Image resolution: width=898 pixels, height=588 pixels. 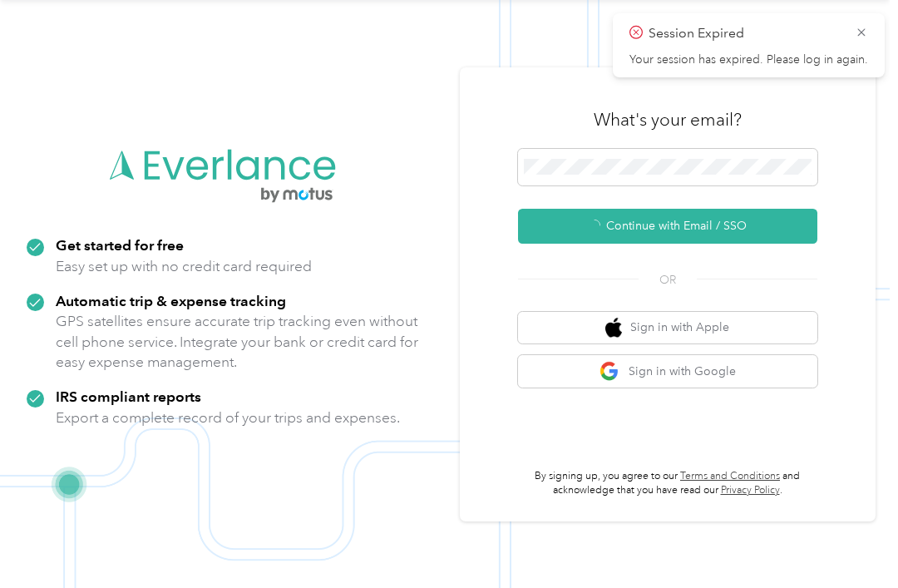 What do you see at coordinates (610, 371) in the screenshot?
I see `img: google logo` at bounding box center [610, 371].